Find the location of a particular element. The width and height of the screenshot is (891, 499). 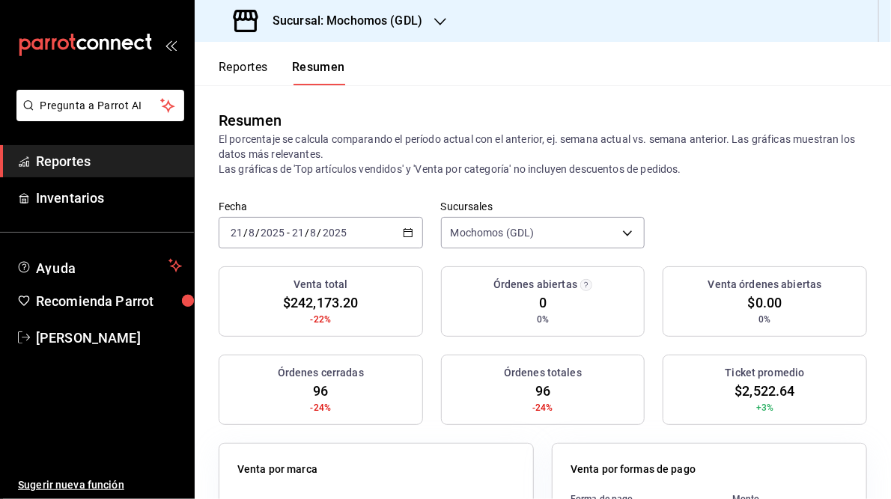

span: $2,522.64 is located at coordinates (765, 391).